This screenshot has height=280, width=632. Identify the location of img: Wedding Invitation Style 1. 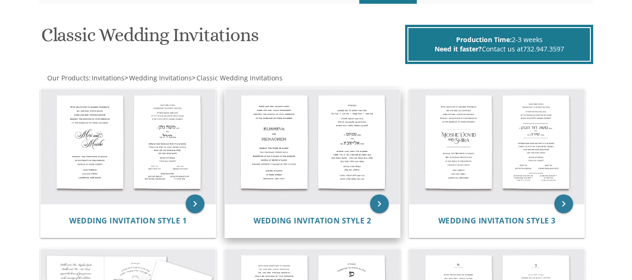
(128, 147).